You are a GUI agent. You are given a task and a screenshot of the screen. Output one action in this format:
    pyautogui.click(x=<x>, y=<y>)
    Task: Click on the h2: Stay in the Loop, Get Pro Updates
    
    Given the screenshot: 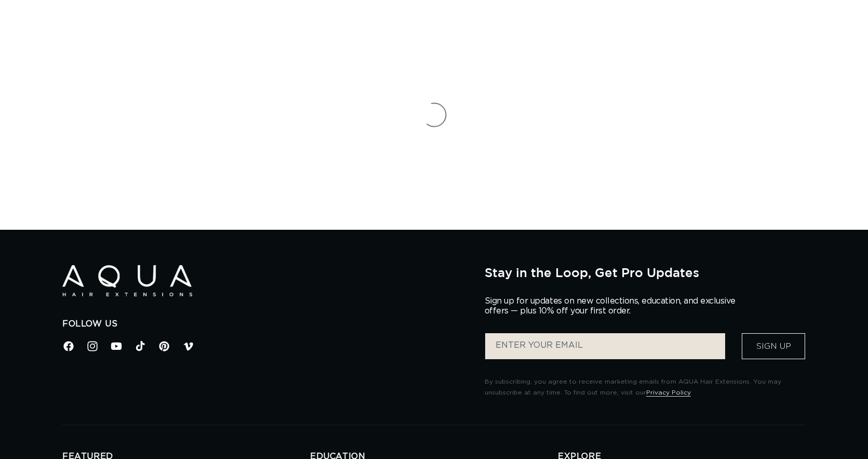 What is the action you would take?
    pyautogui.click(x=645, y=272)
    